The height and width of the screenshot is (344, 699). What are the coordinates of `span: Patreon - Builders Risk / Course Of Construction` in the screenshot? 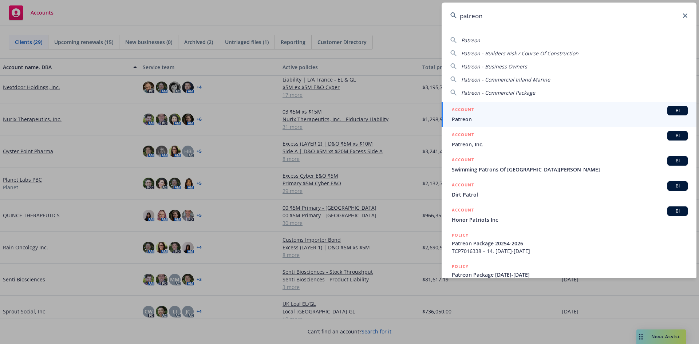 It's located at (520, 53).